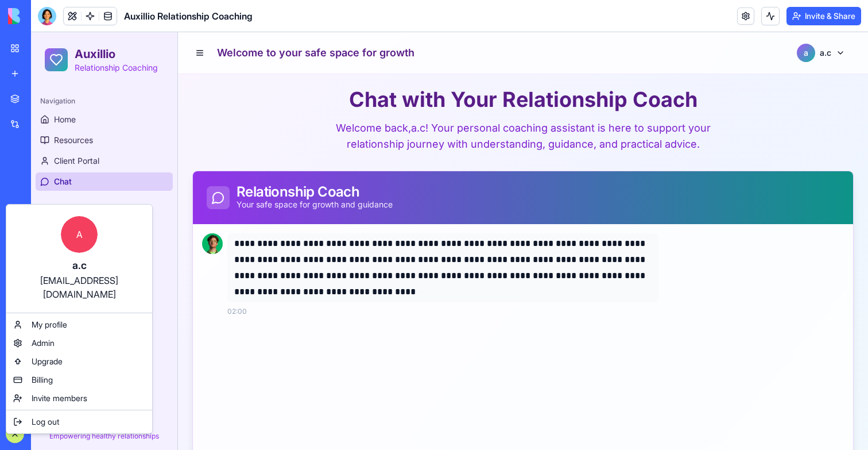  What do you see at coordinates (283, 172) in the screenshot?
I see `div: Your safe space for growth and guidance` at bounding box center [283, 172].